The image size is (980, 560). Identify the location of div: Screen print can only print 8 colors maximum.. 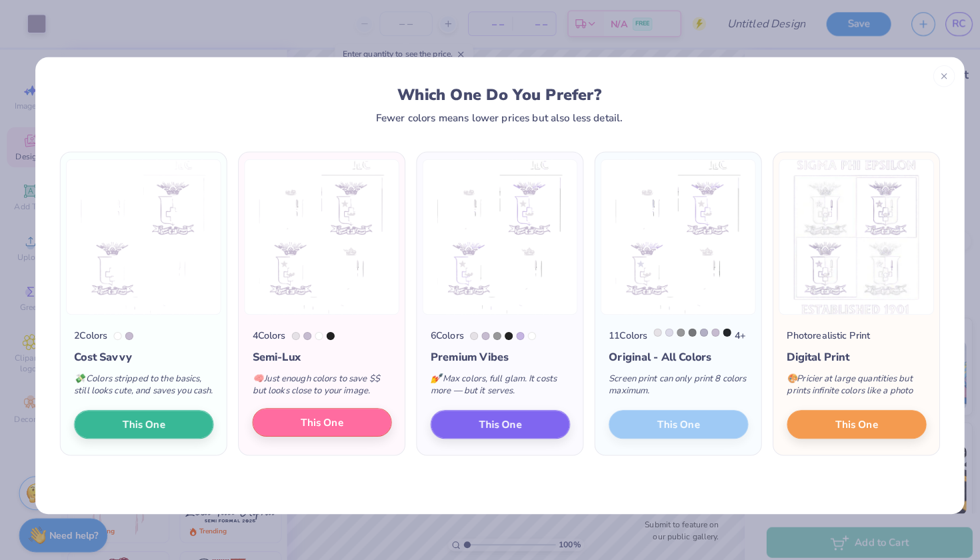
(665, 380).